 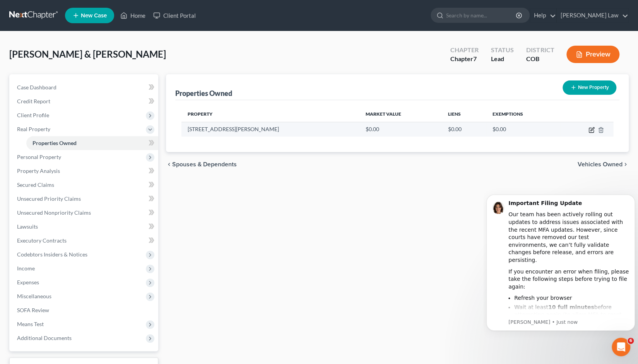 I want to click on span: Codebtors Insiders & Notices, so click(x=52, y=254).